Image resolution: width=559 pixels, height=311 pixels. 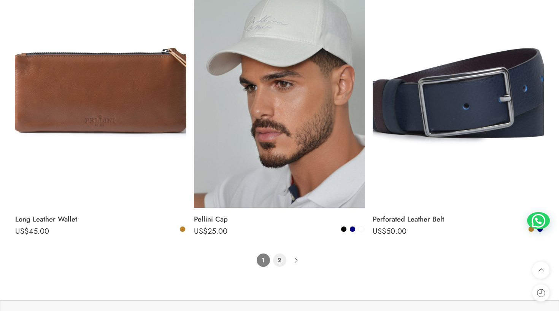 I want to click on a: Black, so click(x=344, y=229).